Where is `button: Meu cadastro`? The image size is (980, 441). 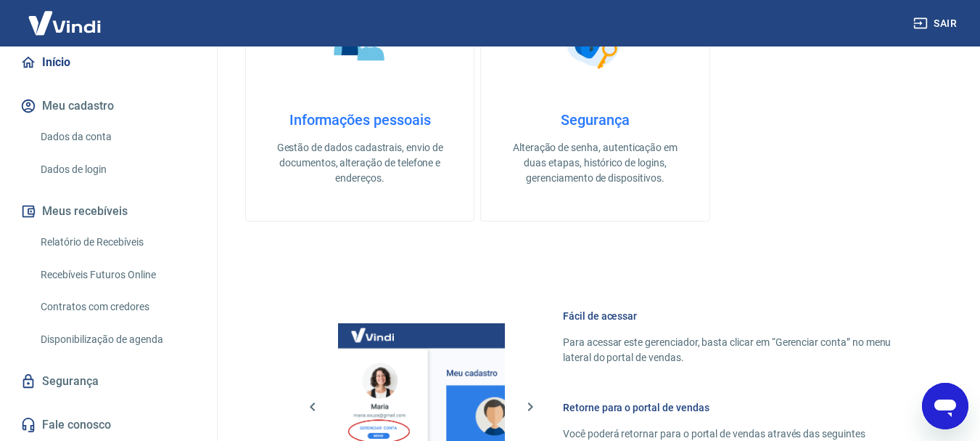
button: Meu cadastro is located at coordinates (108, 106).